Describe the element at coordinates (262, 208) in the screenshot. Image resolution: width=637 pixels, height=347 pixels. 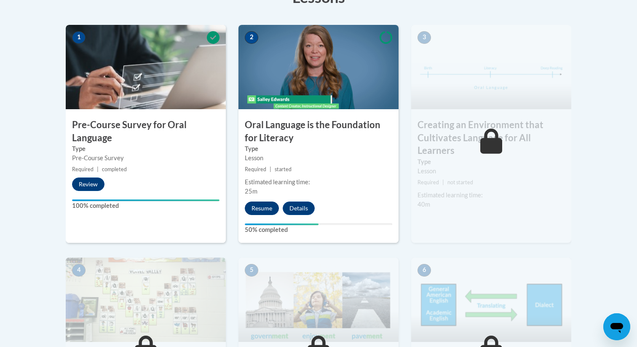
I see `button: Resume` at that location.